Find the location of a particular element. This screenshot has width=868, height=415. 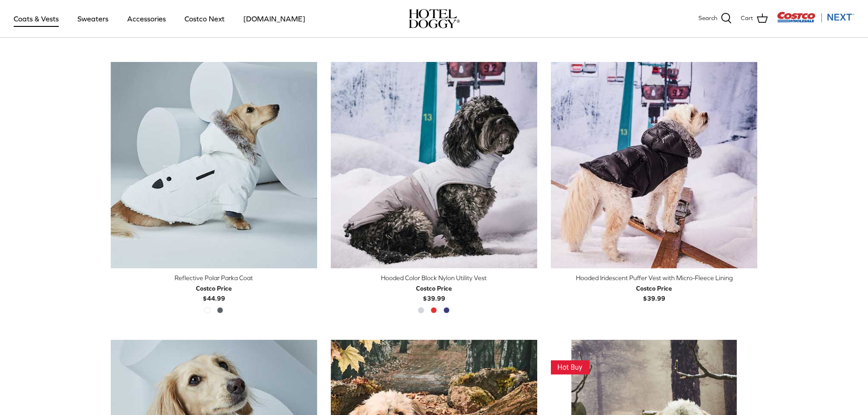

a: Coats & Vests is located at coordinates (36, 19).